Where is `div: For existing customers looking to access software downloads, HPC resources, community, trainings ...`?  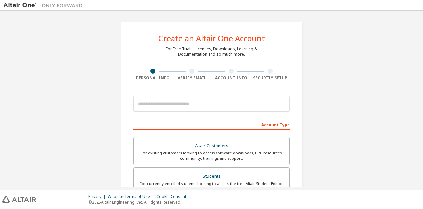 div: For existing customers looking to access software downloads, HPC resources, community, trainings ... is located at coordinates (211, 156).